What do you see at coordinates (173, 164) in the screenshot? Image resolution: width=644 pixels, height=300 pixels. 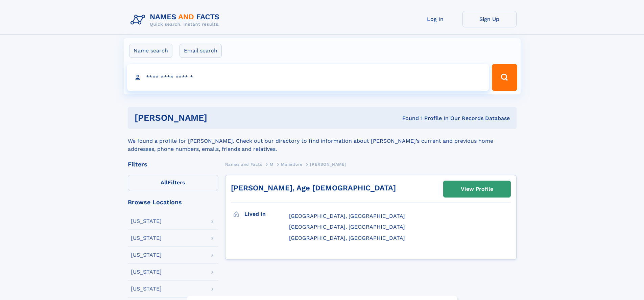 I see `div: Filters` at bounding box center [173, 164].